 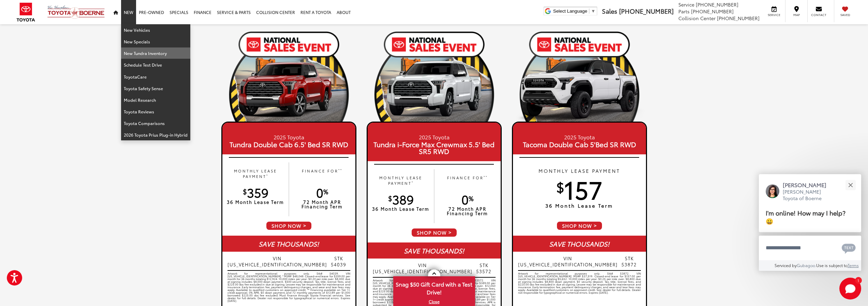 What do you see at coordinates (156, 77) in the screenshot?
I see `a: ToyotaCare` at bounding box center [156, 77].